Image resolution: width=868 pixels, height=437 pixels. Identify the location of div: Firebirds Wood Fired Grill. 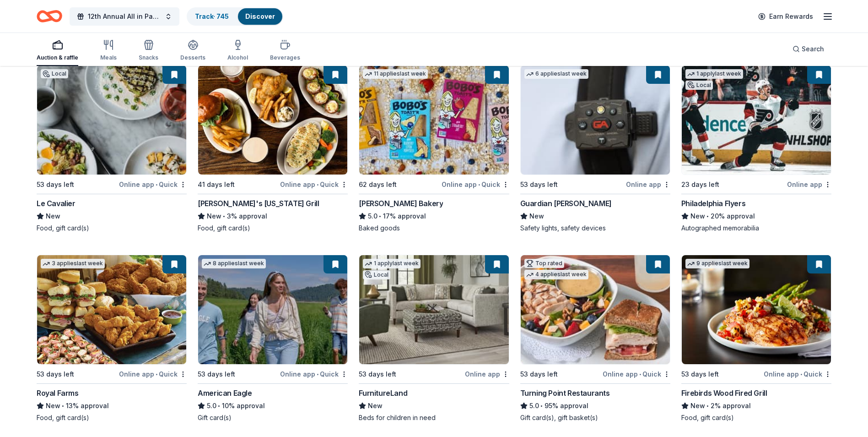
(724, 393).